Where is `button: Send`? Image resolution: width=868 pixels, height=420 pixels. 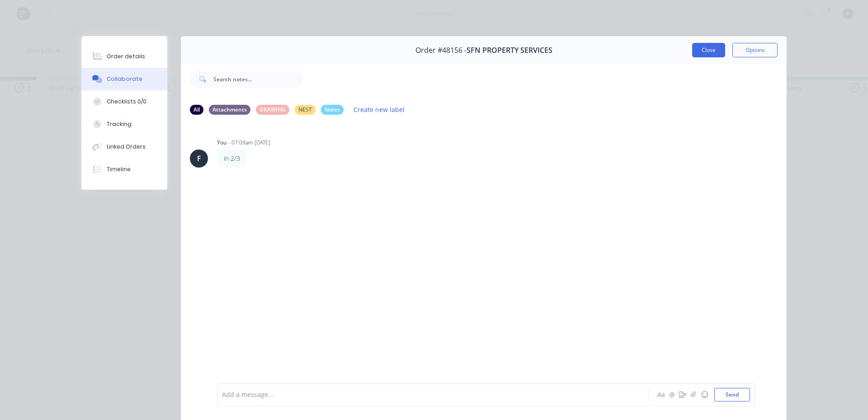
button: Send is located at coordinates (732, 395).